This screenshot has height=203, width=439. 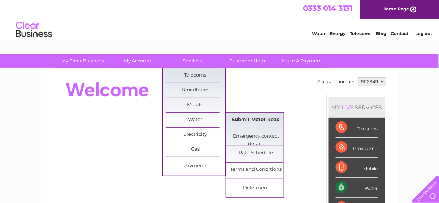 I want to click on a: Log out, so click(x=423, y=33).